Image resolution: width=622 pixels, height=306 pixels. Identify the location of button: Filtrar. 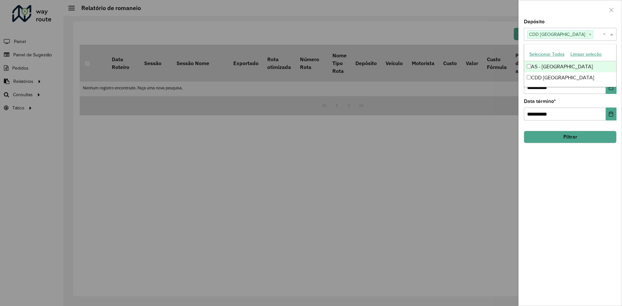
(570, 137).